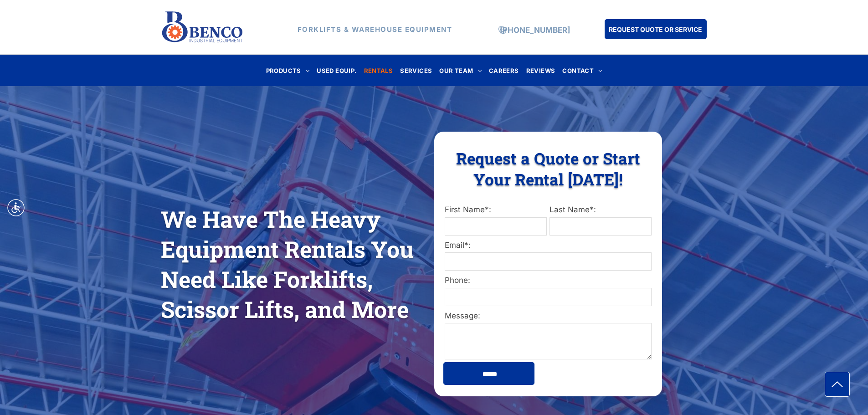 This screenshot has width=868, height=415. What do you see at coordinates (460, 70) in the screenshot?
I see `a: OUR TEAM` at bounding box center [460, 70].